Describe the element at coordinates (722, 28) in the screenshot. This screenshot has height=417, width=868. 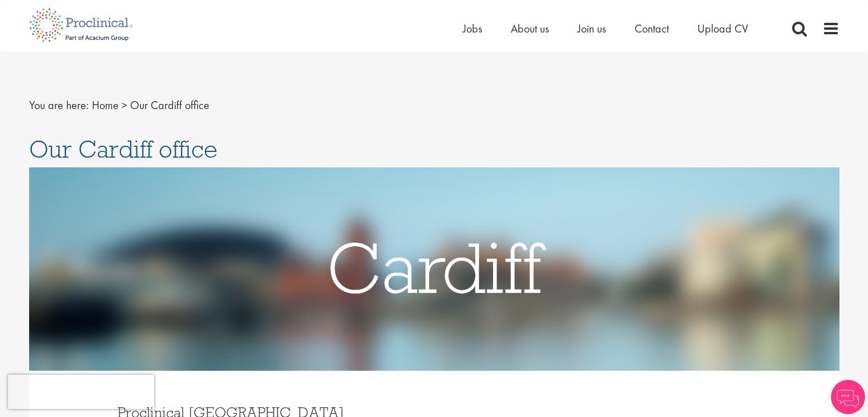
I see `span: Upload CV` at that location.